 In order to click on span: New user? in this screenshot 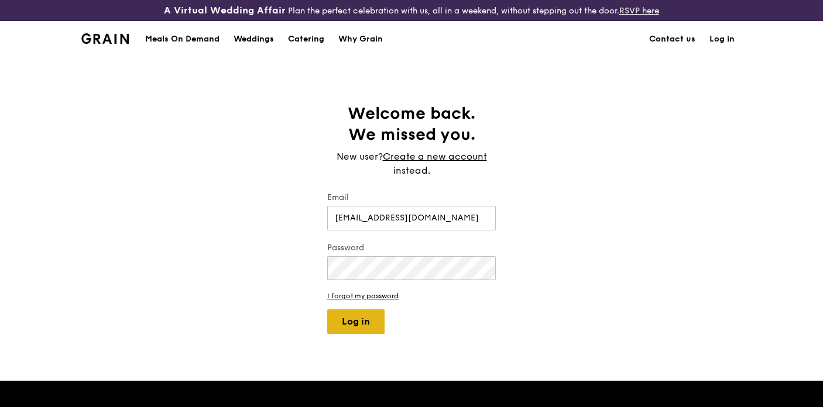, I will do `click(359, 156)`.